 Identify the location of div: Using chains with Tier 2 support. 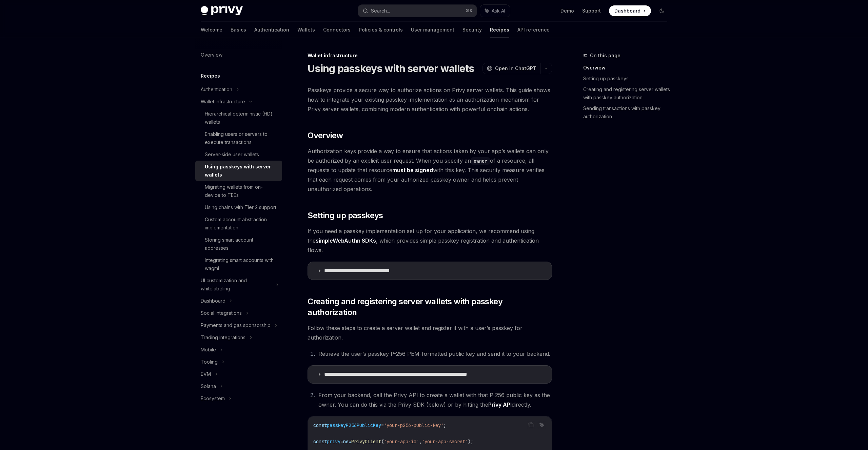
(241, 207).